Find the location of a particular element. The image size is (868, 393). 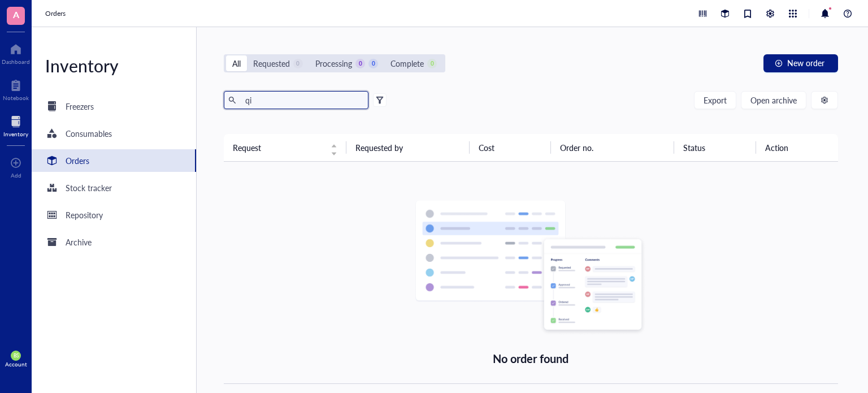

a: Dashboard is located at coordinates (16, 52).